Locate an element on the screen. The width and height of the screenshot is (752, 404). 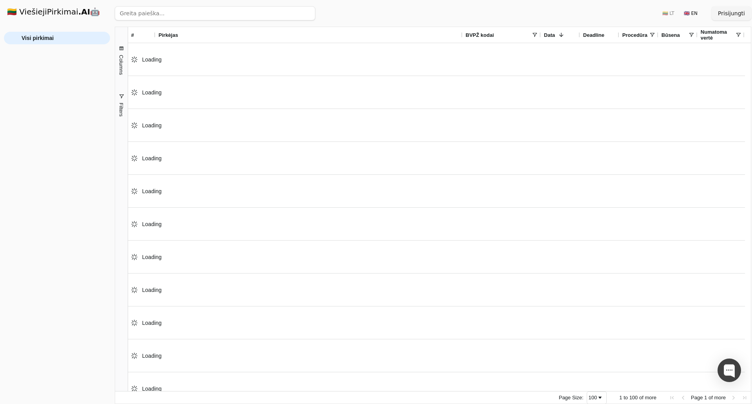
div: Previous Page is located at coordinates (684, 398).